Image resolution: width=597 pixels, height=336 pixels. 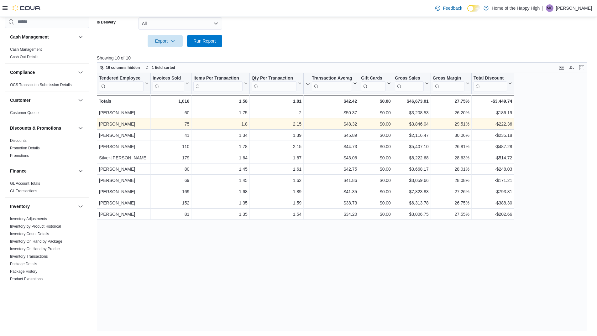 What do you see at coordinates (490, 78) in the screenshot?
I see `div: Total Discount` at bounding box center [490, 78].